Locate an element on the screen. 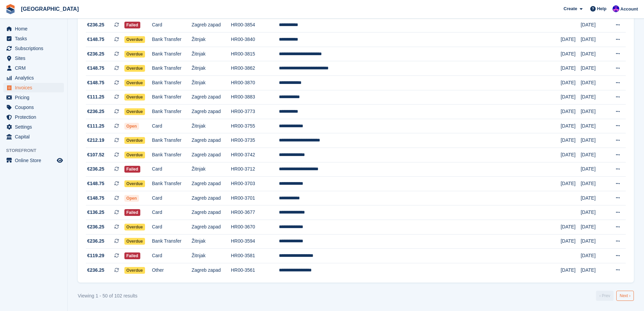 Image resolution: width=644 pixels, height=311 pixels. span: Online Store is located at coordinates (35, 161).